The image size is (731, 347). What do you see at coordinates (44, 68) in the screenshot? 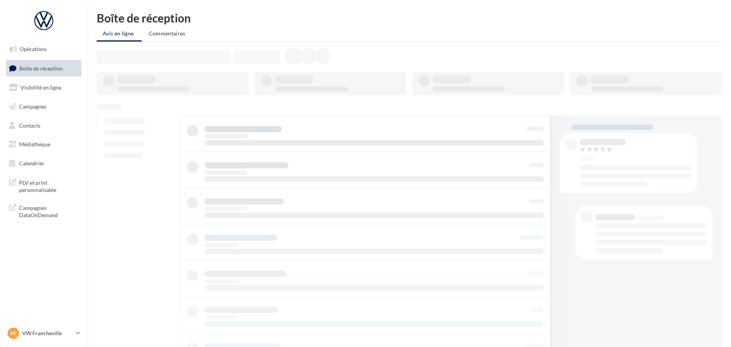
I see `a: Boîte de réception` at bounding box center [44, 68].